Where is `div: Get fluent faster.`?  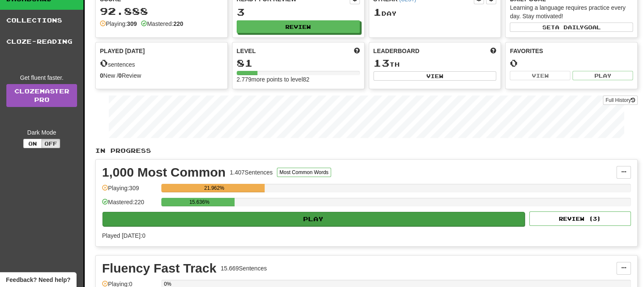 div: Get fluent faster. is located at coordinates (42, 78).